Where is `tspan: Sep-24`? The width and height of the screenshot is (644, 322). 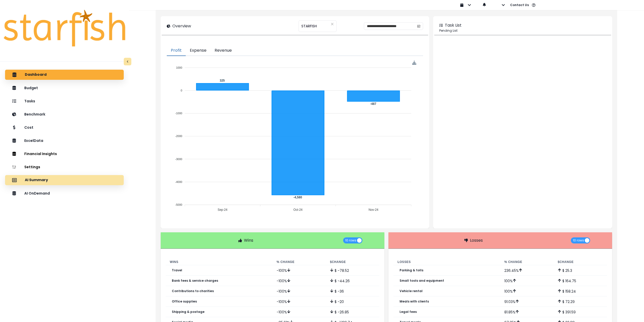 tspan: Sep-24 is located at coordinates (222, 210).